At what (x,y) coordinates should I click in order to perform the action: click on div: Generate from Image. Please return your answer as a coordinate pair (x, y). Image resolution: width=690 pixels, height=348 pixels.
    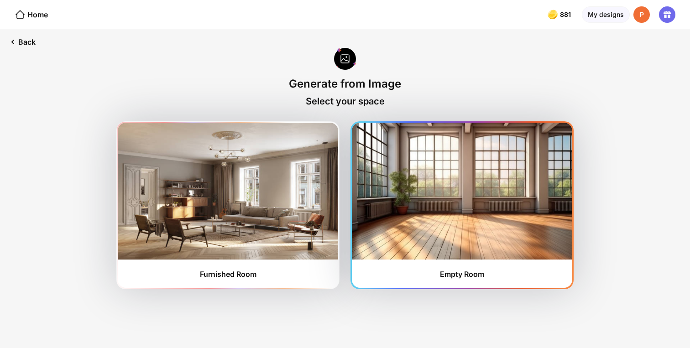
    Looking at the image, I should click on (345, 83).